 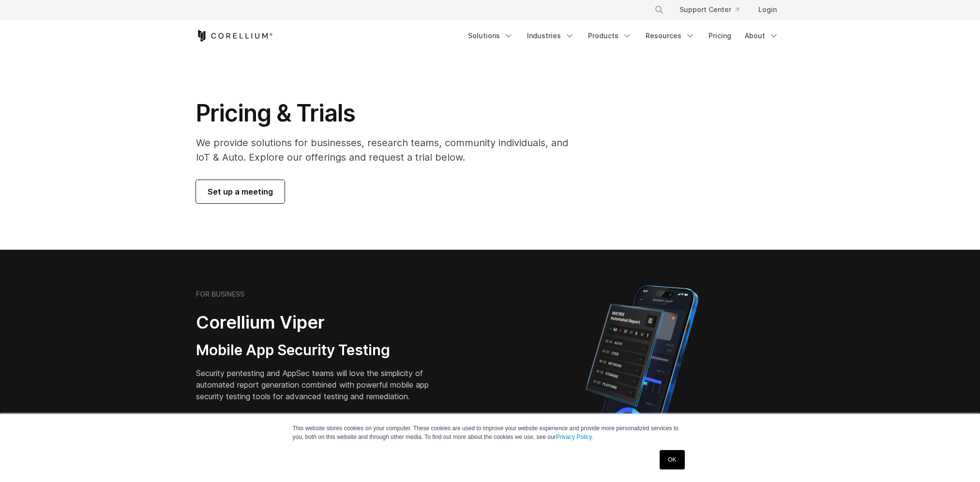 I want to click on p: Security pentesting and AppSec teams will love the simplicity of automated report generation comb..., so click(x=320, y=385).